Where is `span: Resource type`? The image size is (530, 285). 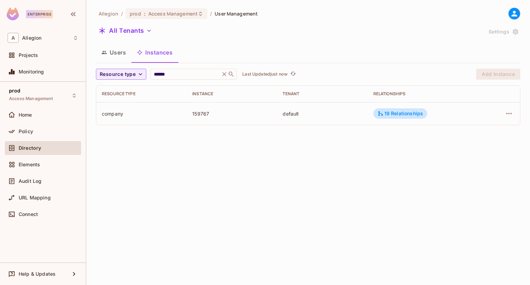 span: Resource type is located at coordinates (118, 74).